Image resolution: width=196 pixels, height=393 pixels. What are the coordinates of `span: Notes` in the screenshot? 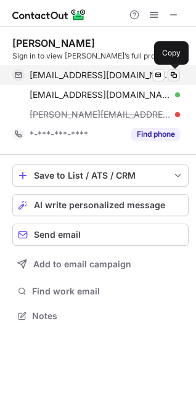 It's located at (108, 316).